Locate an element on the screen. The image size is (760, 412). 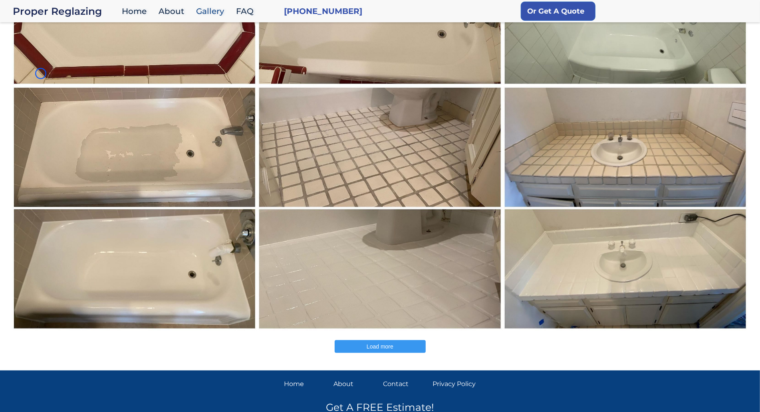
div: Contact is located at coordinates (405, 384).